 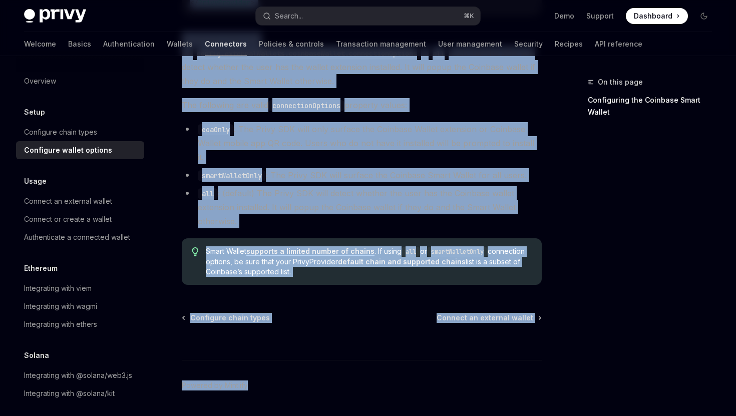 What do you see at coordinates (618, 44) in the screenshot?
I see `a: API reference` at bounding box center [618, 44].